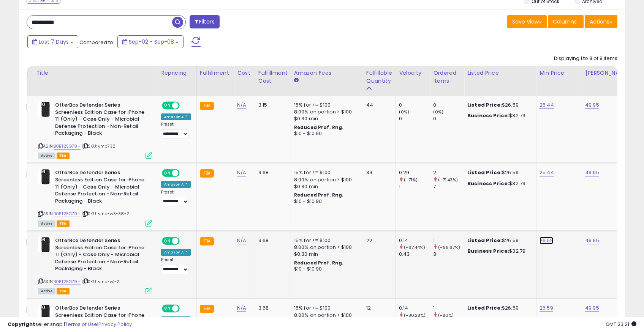 The image size is (644, 332). I want to click on div: Displaying 1 to 8 of 8 items, so click(586, 59).